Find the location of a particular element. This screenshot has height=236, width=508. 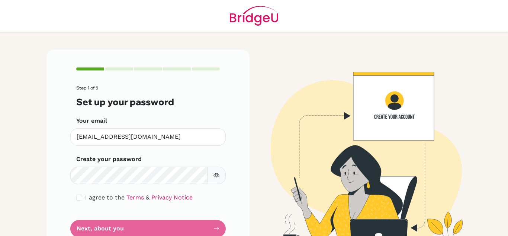

label: Your email is located at coordinates (92, 121).